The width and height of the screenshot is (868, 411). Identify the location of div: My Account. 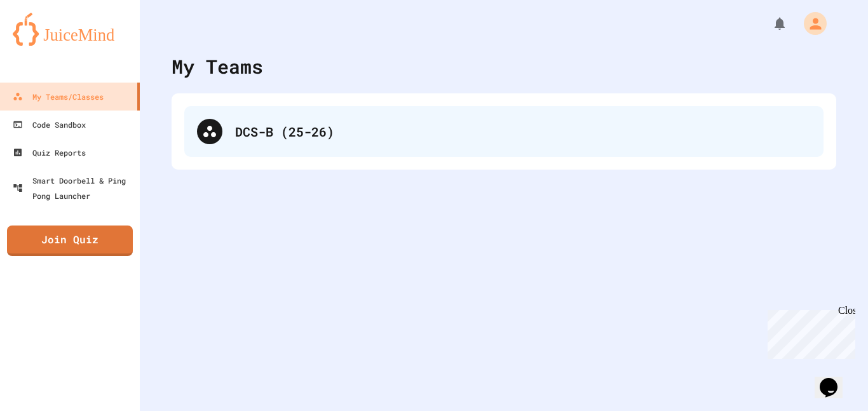
(810, 23).